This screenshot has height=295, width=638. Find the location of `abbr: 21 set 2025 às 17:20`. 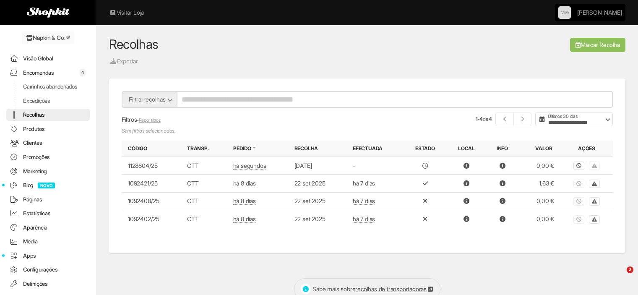

abbr: 21 set 2025 às 17:20 is located at coordinates (244, 219).